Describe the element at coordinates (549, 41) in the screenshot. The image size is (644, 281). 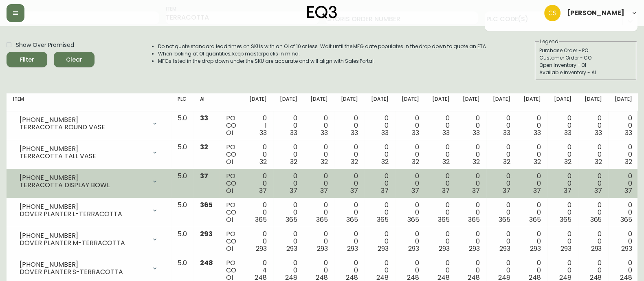
I see `legend: Legend` at that location.